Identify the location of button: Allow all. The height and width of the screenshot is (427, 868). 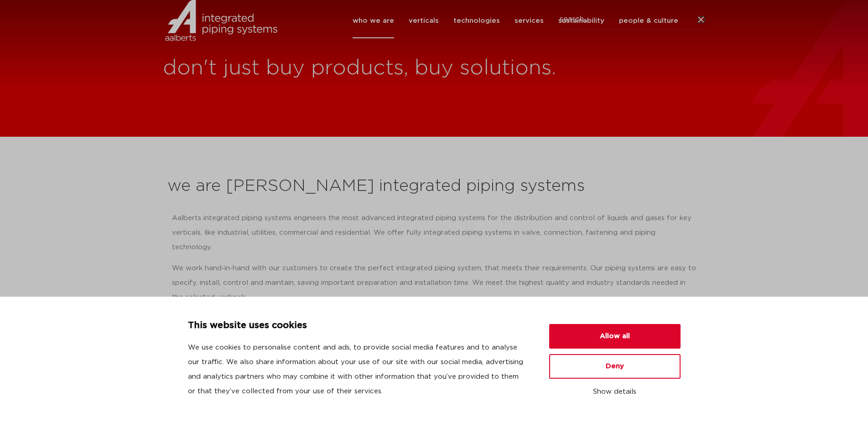
(615, 336).